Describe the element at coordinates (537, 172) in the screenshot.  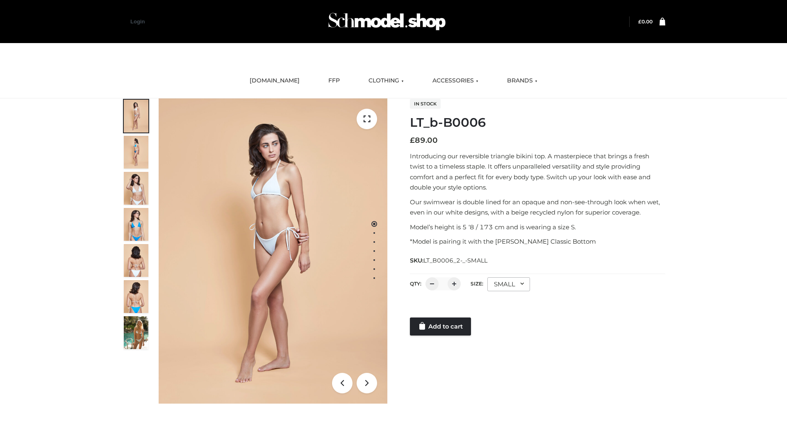
I see `p: Introducing our reversible triangle bikini top. A masterpiece that brings a fresh twist to a time...` at that location.